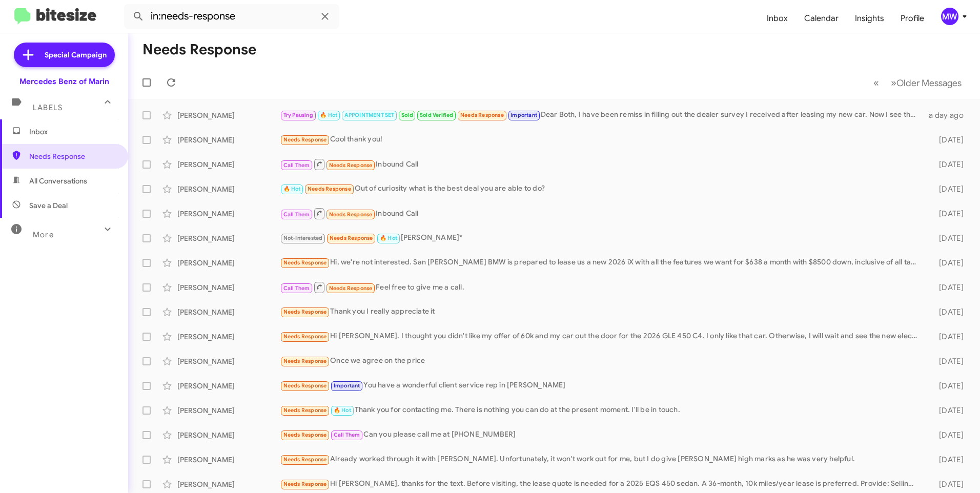 The width and height of the screenshot is (980, 493). Describe the element at coordinates (199, 49) in the screenshot. I see `h1: Needs Response` at that location.